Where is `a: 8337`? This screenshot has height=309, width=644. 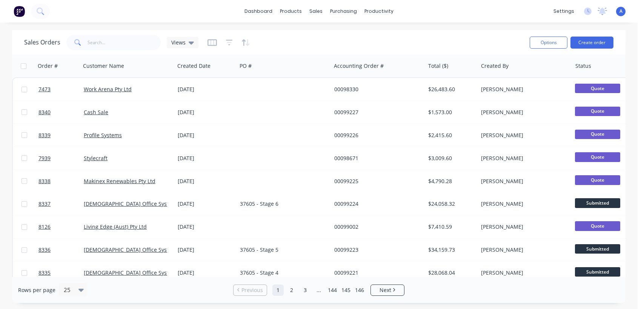 a: 8337 is located at coordinates (61, 204).